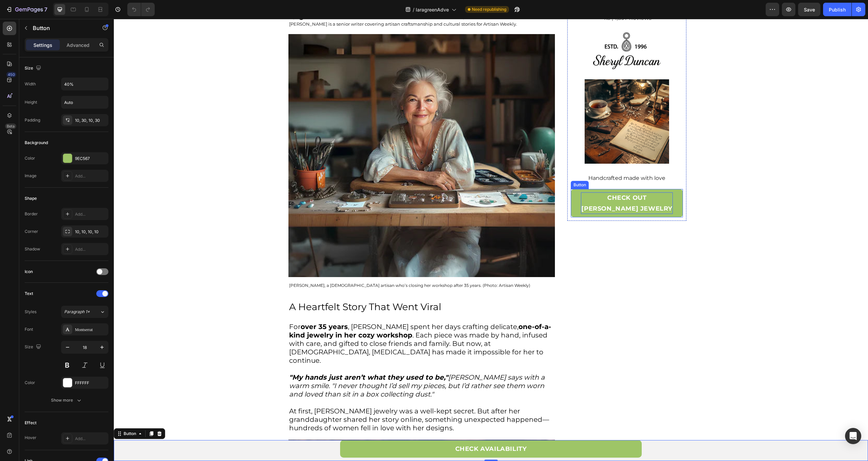 The width and height of the screenshot is (868, 461). Describe the element at coordinates (31, 214) in the screenshot. I see `div: Border` at that location.